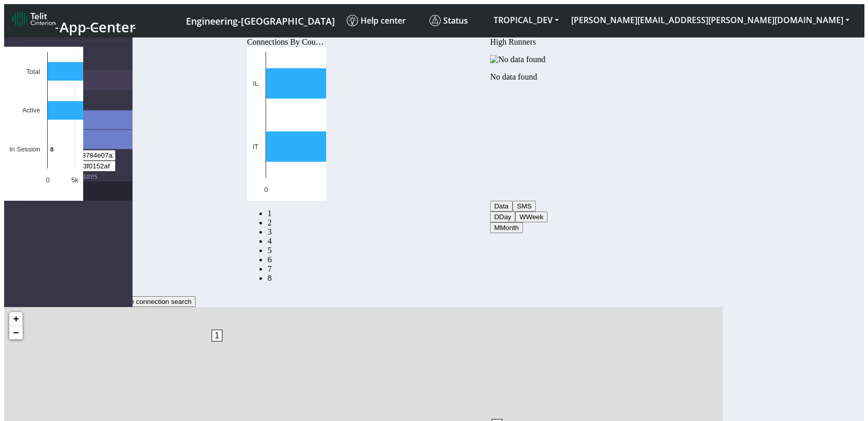  I want to click on button: DDay, so click(502, 216).